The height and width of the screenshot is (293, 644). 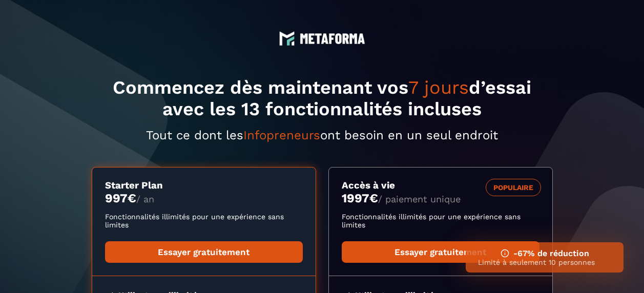 What do you see at coordinates (441, 185) in the screenshot?
I see `h3: Accès à vie` at bounding box center [441, 185].